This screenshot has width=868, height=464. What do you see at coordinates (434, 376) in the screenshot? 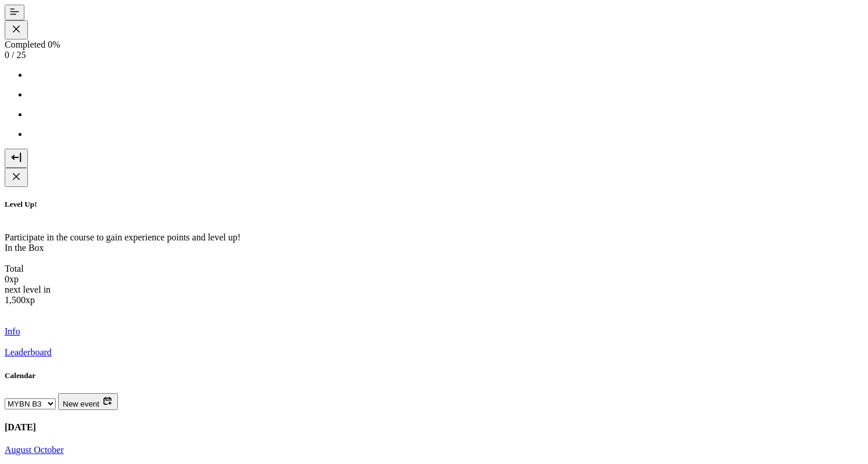
I see `h5: Calendar` at bounding box center [434, 376].